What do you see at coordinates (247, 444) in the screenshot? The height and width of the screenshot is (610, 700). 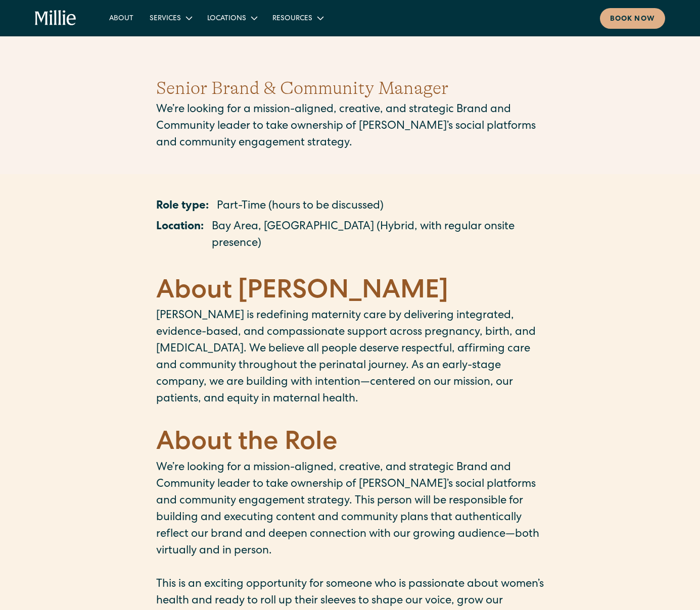 I see `strong: About the Role` at bounding box center [247, 444].